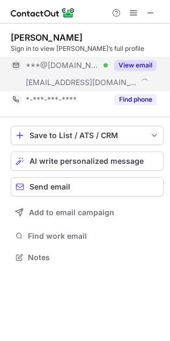 The image size is (170, 341). What do you see at coordinates (71, 213) in the screenshot?
I see `span: Add to email campaign` at bounding box center [71, 213].